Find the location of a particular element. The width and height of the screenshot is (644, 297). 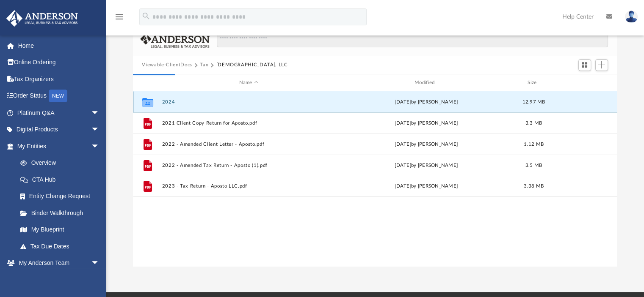

a: Home is located at coordinates (58, 46).